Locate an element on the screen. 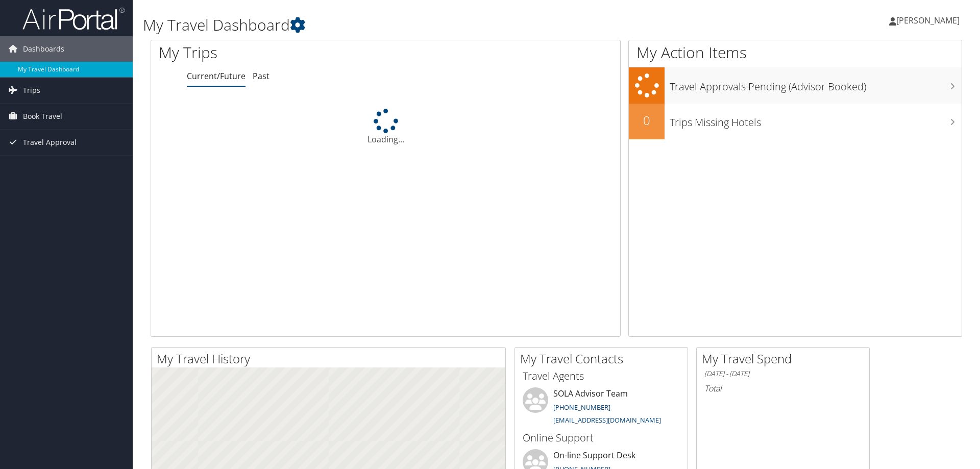 The height and width of the screenshot is (469, 980). h1: My Action Items is located at coordinates (795, 53).